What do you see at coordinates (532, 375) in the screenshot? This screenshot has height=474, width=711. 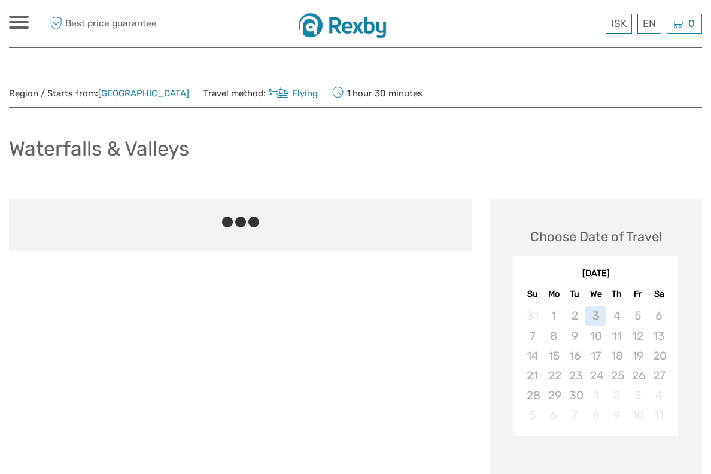 I see `div: Not available Sunday, September 21st, 2025` at bounding box center [532, 375].